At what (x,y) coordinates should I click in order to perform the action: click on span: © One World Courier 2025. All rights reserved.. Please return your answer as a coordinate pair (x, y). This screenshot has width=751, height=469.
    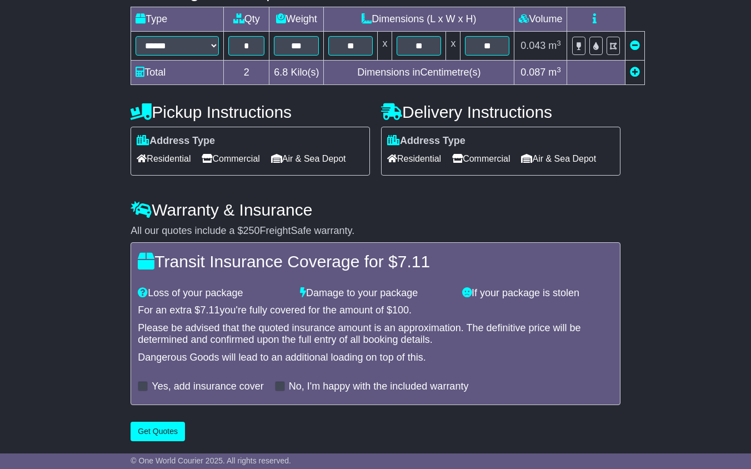
    Looking at the image, I should click on (211, 461).